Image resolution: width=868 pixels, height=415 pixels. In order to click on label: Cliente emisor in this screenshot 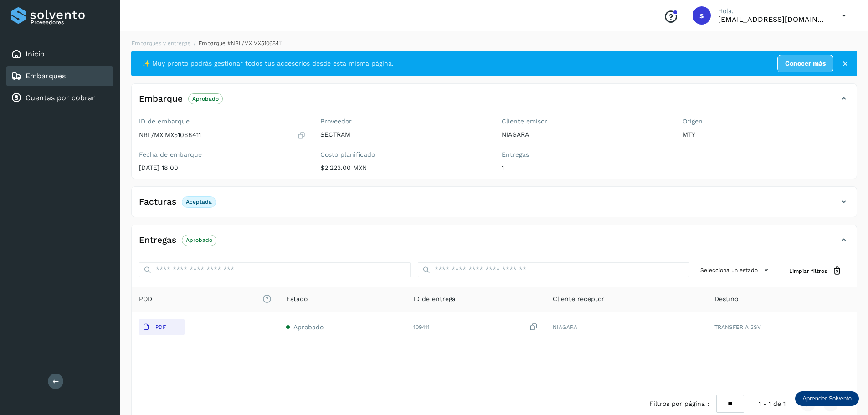, I will do `click(585, 121)`.